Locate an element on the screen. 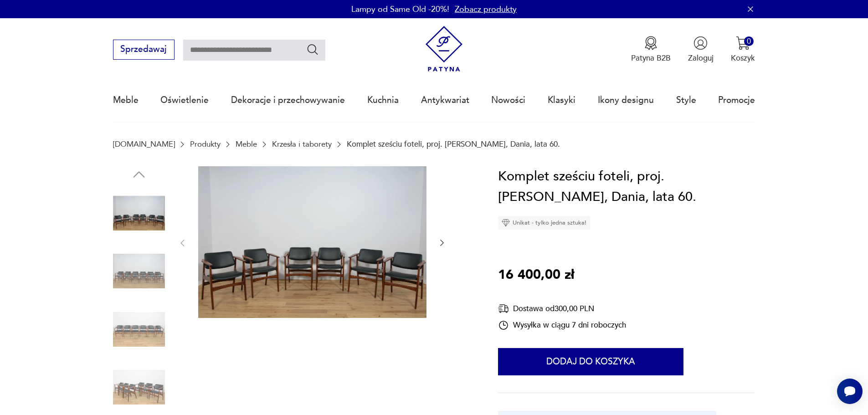 Image resolution: width=868 pixels, height=415 pixels. img: Ikona medalu is located at coordinates (651, 43).